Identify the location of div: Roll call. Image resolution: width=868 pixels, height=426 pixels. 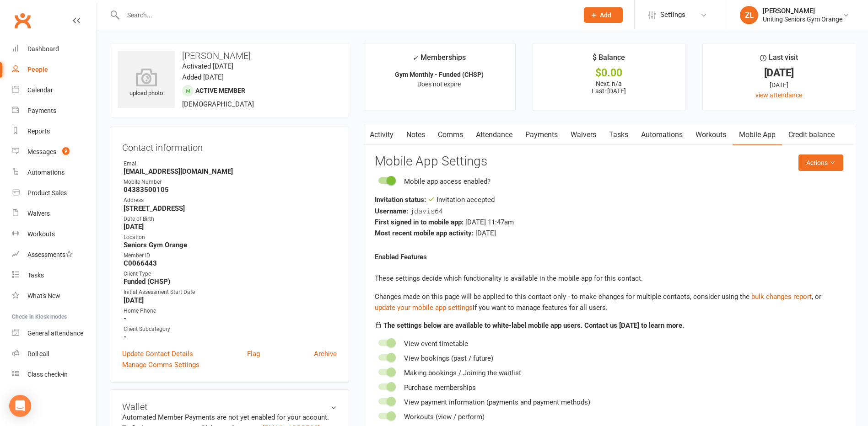
(38, 354).